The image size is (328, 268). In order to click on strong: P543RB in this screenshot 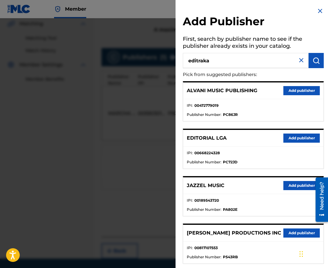, I will do `click(230, 257)`.